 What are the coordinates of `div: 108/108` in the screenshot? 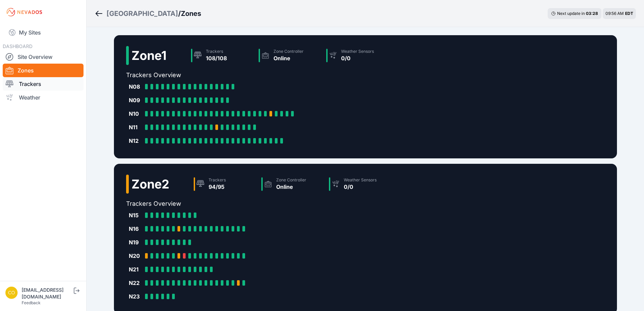 It's located at (216, 58).